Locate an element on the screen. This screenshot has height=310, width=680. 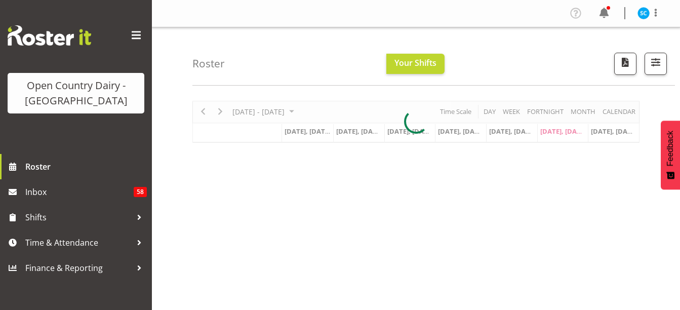
span: Your Shifts is located at coordinates (415, 63).